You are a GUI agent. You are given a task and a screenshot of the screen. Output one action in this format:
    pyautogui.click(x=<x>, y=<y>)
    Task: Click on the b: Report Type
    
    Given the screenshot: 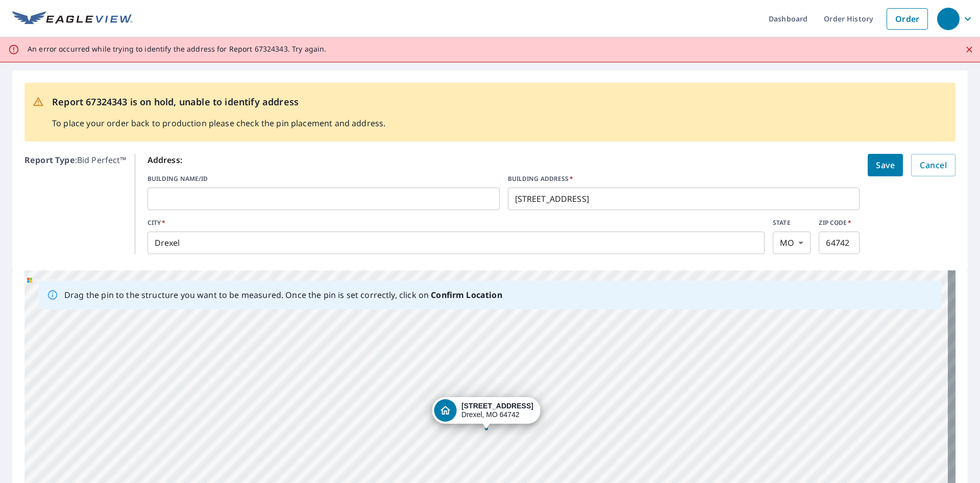 What is the action you would take?
    pyautogui.click(x=49, y=160)
    